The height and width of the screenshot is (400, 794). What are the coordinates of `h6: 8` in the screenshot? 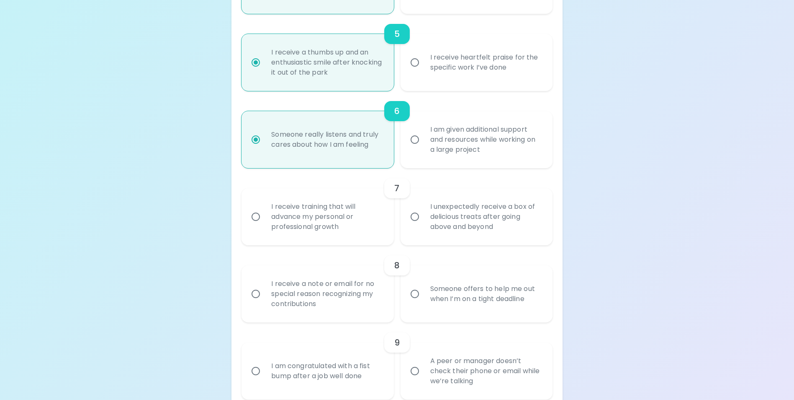 It's located at (397, 265).